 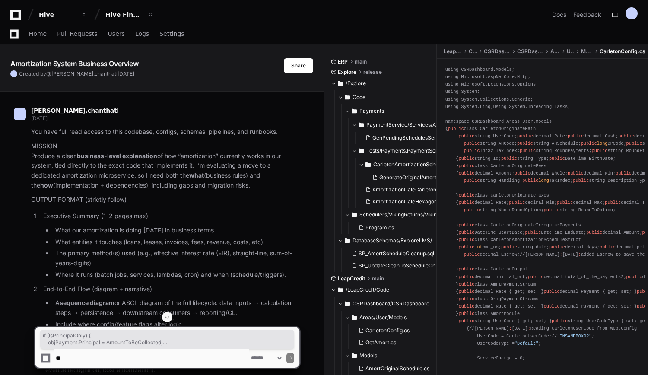 I want to click on span: Explore, so click(x=347, y=72).